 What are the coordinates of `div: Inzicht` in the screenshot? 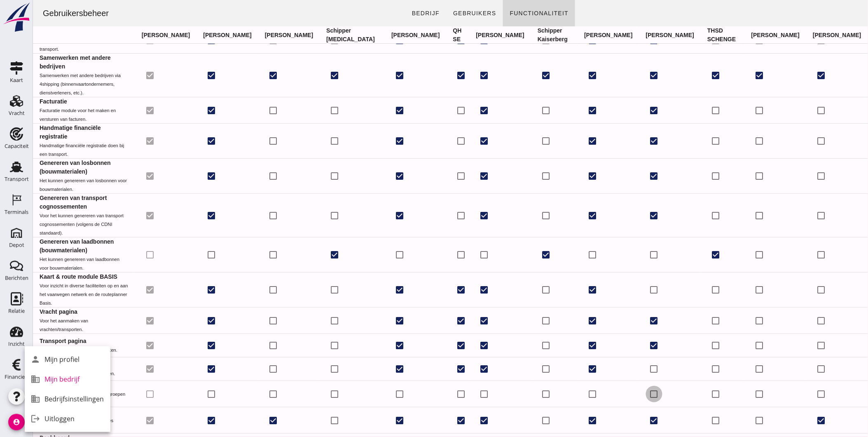 It's located at (16, 343).